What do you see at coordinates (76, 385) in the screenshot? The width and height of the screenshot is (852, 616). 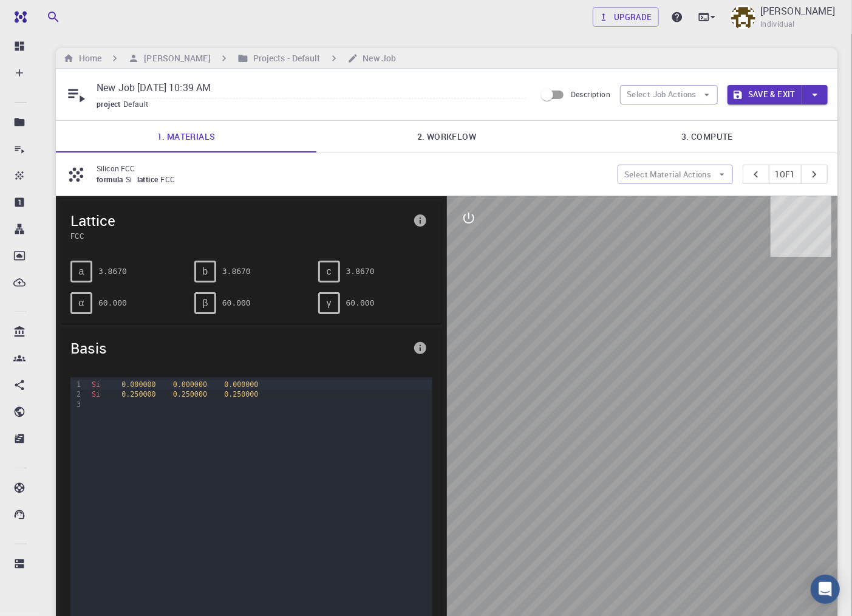 I see `div: 1` at bounding box center [76, 385].